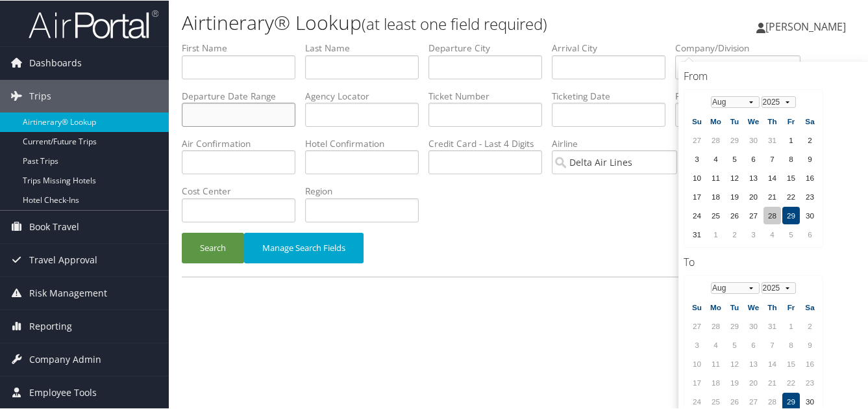 This screenshot has width=868, height=409. What do you see at coordinates (367, 47) in the screenshot?
I see `label: Last Name` at bounding box center [367, 47].